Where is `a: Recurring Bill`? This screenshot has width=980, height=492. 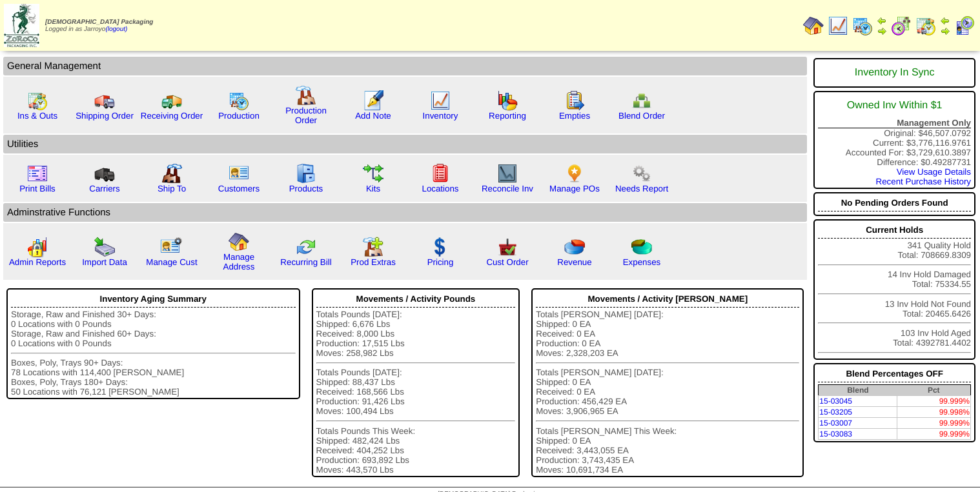
a: Recurring Bill is located at coordinates (305, 262).